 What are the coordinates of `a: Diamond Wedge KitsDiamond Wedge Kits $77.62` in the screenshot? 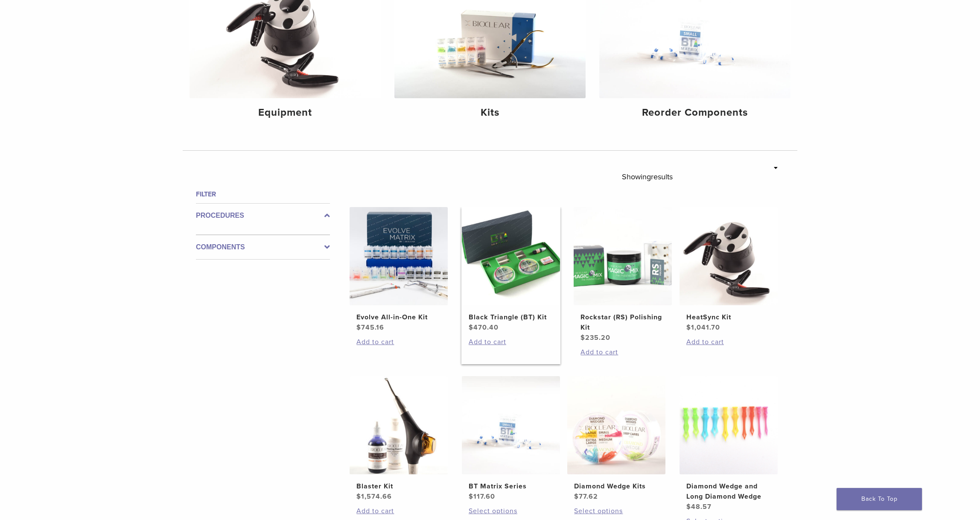 It's located at (617, 439).